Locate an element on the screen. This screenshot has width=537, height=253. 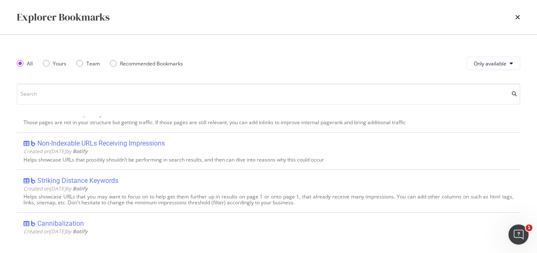
input: Search is located at coordinates (269, 94).